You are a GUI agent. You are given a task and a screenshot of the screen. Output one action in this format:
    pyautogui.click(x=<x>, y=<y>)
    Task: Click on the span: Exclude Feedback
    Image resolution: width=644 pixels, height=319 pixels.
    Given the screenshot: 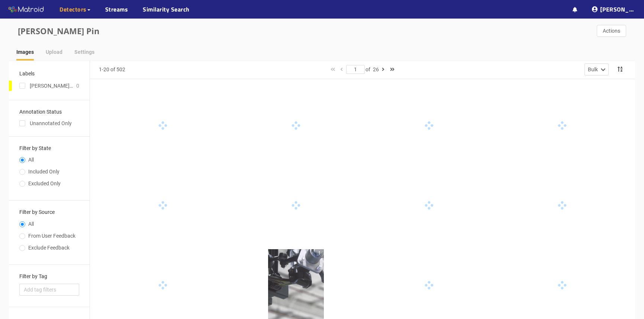 What is the action you would take?
    pyautogui.click(x=49, y=248)
    